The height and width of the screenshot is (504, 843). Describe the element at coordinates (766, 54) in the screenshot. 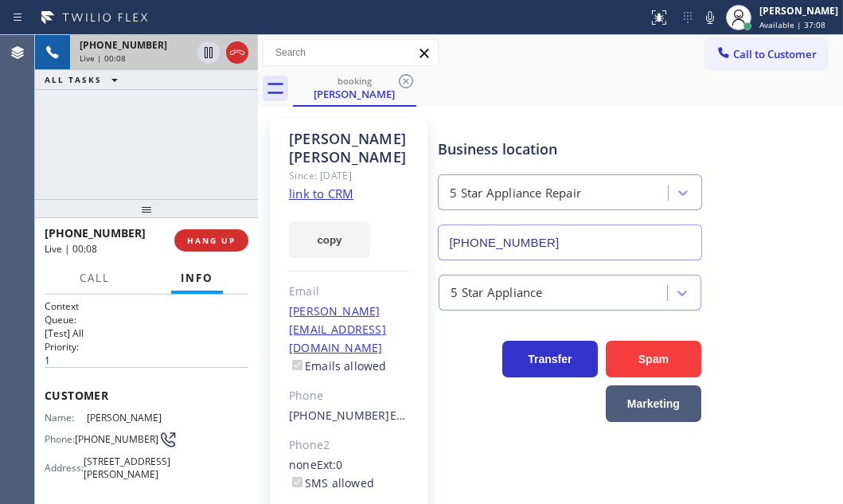

I see `button: Call to Customer` at that location.